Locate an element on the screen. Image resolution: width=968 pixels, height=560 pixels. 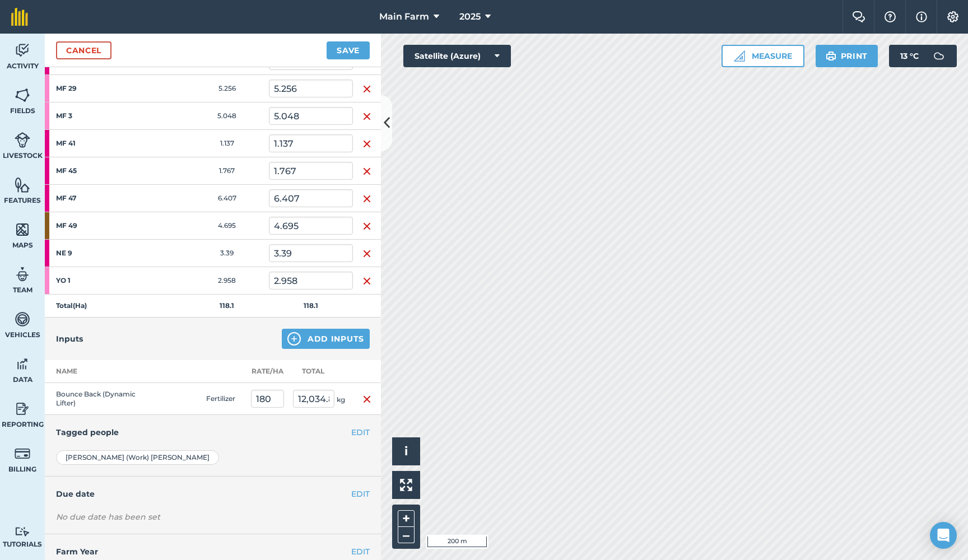
h4: Farm Year is located at coordinates (213, 552).